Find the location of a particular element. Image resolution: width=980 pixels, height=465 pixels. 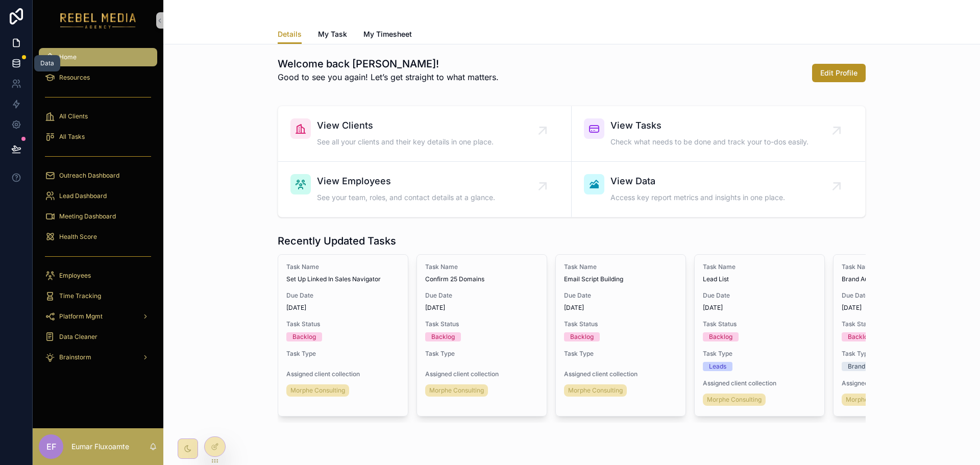

a: View EmployeesSee your team, roles, and contact details at a glance. is located at coordinates (425, 189).